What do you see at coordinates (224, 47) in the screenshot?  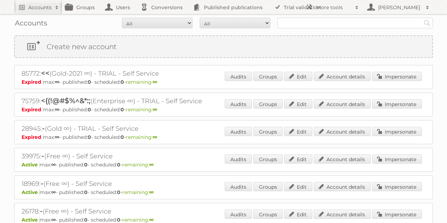 I see `a: Create new account` at bounding box center [224, 47].